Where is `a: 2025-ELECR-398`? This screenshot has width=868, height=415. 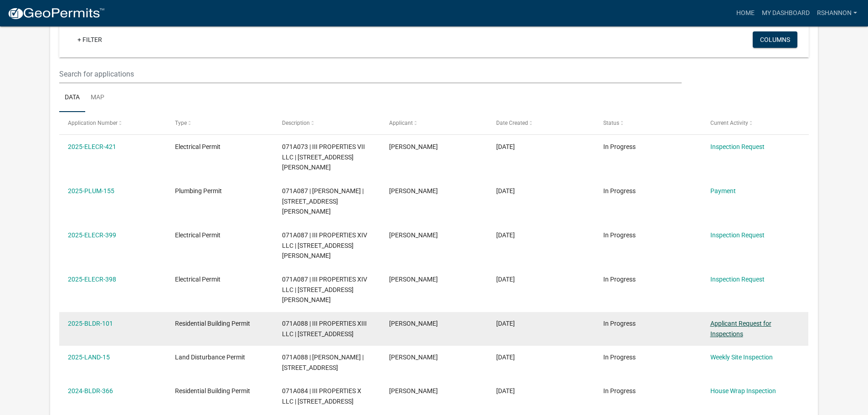 a: 2025-ELECR-398 is located at coordinates (92, 279).